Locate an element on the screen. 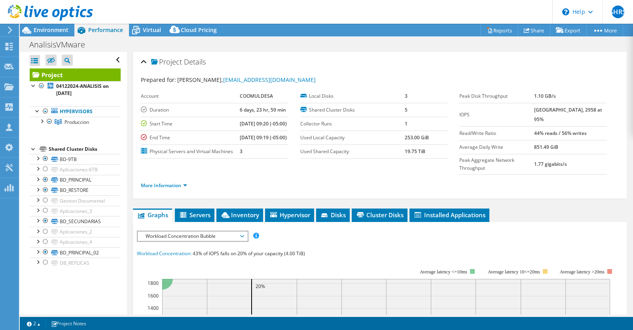 The image size is (633, 330). span: Performance is located at coordinates (106, 30).